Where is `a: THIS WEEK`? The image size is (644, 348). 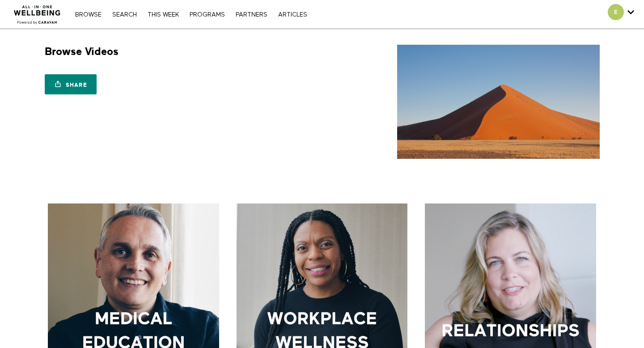 a: THIS WEEK is located at coordinates (164, 15).